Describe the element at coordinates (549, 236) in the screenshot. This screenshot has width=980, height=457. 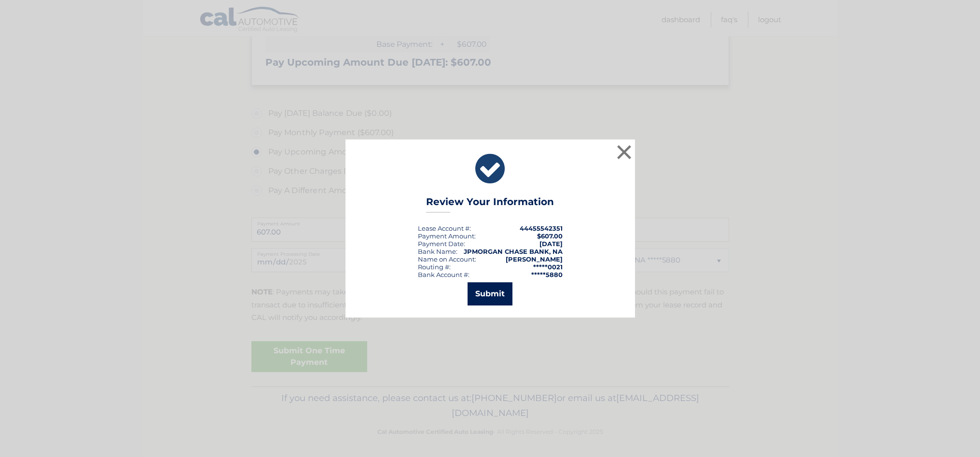
I see `span: $607.00` at that location.